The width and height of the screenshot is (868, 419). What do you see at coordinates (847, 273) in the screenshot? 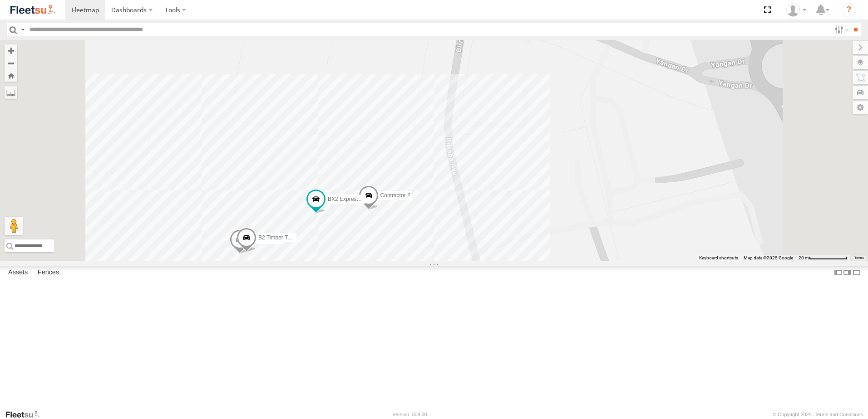
I see `label: Dock Summary Table to the Right` at bounding box center [847, 273].